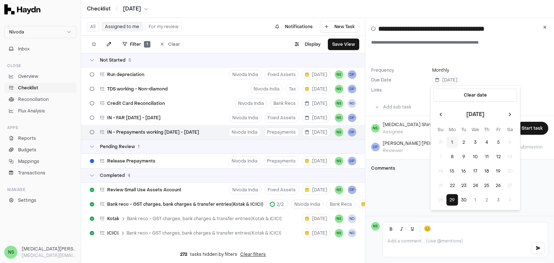  Describe the element at coordinates (452, 186) in the screenshot. I see `button: Monday, September 22nd, 2025` at that location.